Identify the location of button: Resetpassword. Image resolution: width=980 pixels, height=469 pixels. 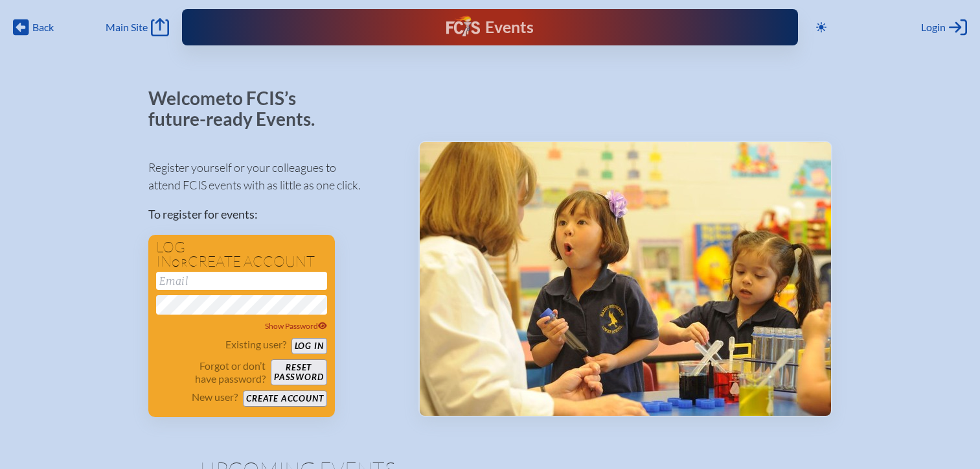
(299, 372).